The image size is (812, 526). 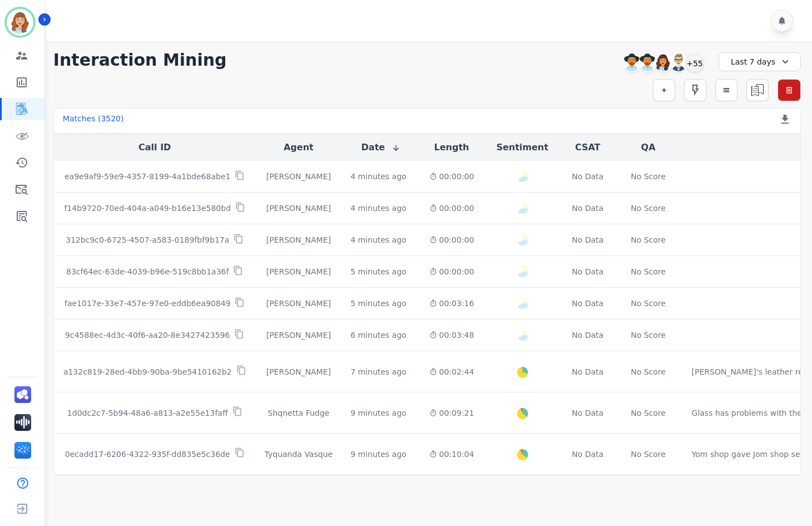 I want to click on button: Call ID, so click(x=155, y=147).